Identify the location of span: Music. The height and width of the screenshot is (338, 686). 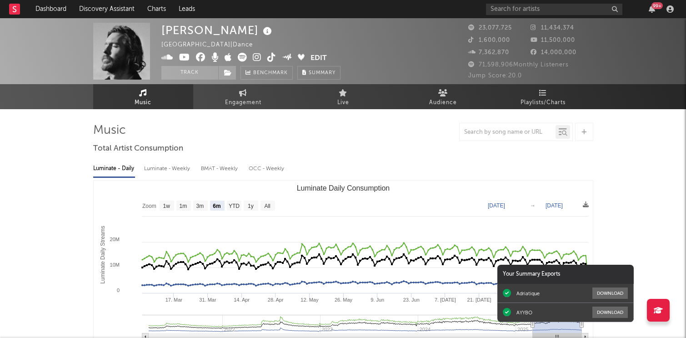
(143, 103).